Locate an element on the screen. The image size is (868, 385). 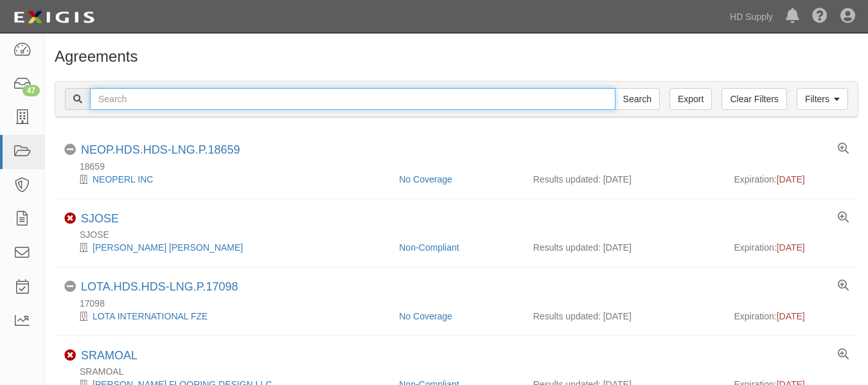
a: NEOP.HDS.HDS-LNG.P.18659 is located at coordinates (160, 150).